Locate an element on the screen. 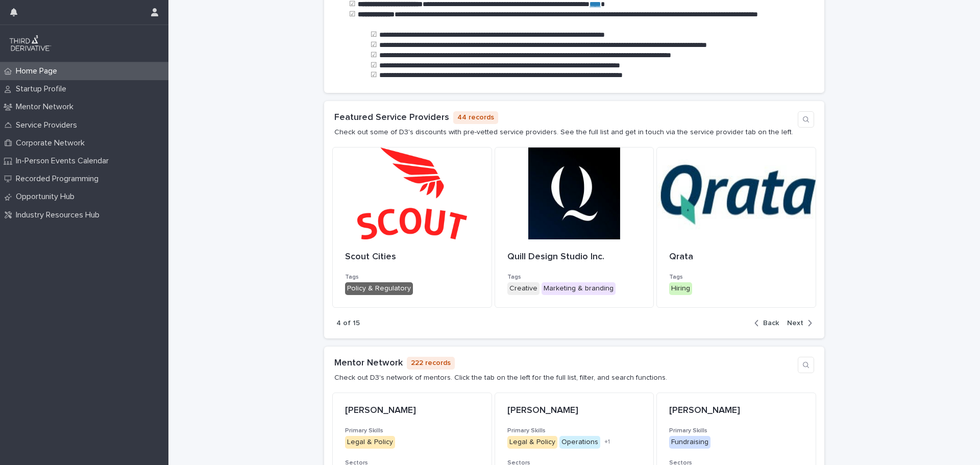 The image size is (980, 465). div: Operations is located at coordinates (580, 442).